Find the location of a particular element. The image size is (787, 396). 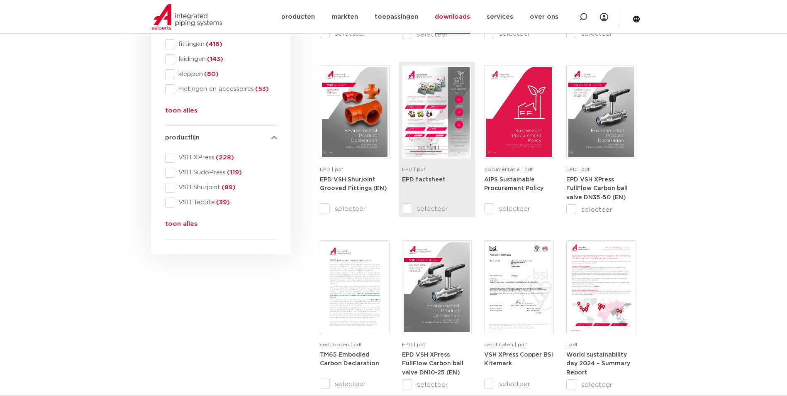

span: (119) is located at coordinates (233, 172).